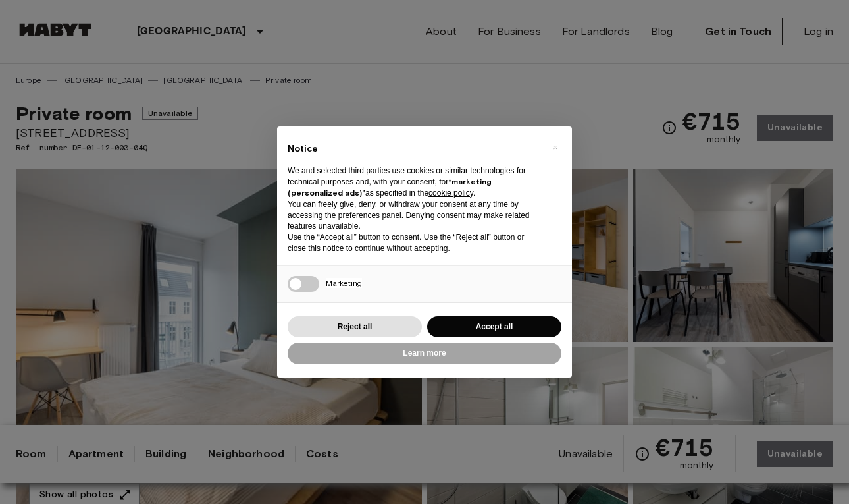  I want to click on button: Learn more, so click(425, 353).